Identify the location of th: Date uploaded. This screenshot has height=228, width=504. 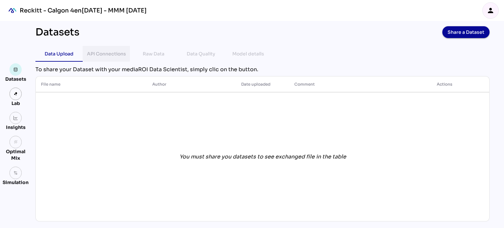
(262, 84).